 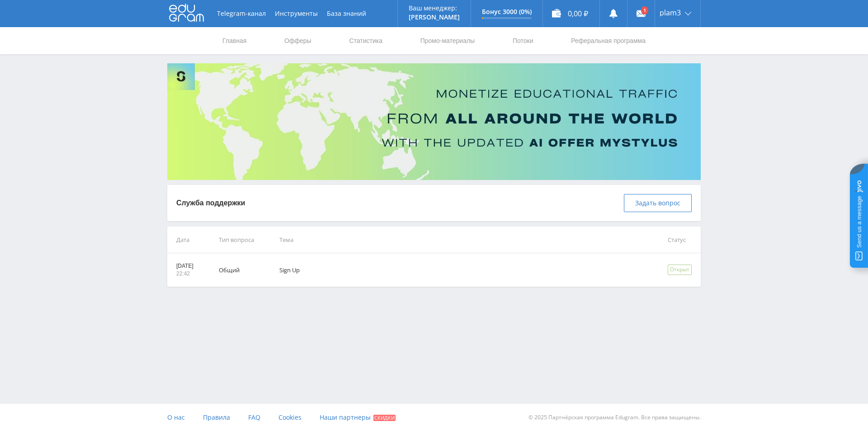 I want to click on a: Правила, so click(x=217, y=417).